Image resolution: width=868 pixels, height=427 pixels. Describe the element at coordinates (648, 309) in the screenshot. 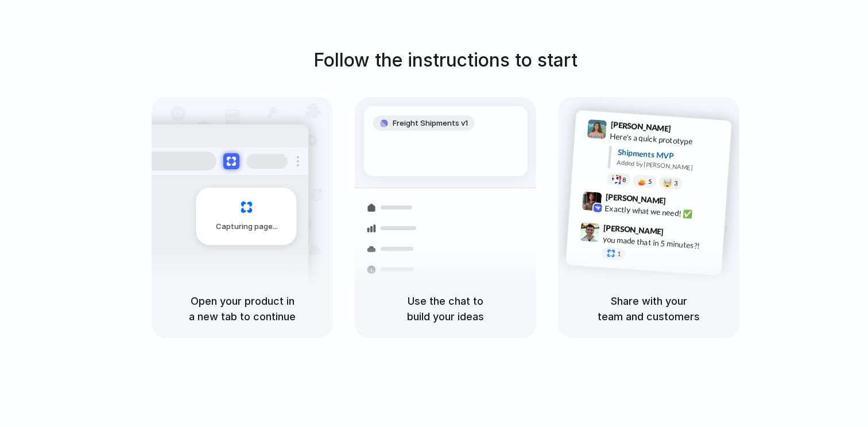

I see `h5: Share with your team and customers` at that location.